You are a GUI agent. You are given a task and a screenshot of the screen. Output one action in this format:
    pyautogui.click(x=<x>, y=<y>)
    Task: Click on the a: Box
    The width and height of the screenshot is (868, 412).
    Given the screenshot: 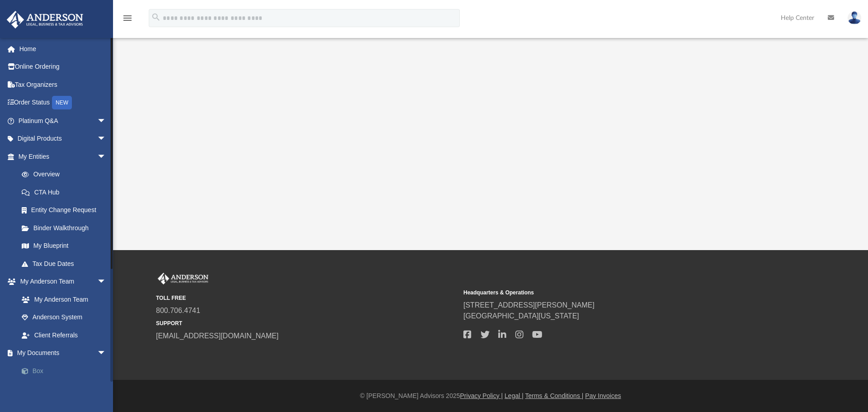 What is the action you would take?
    pyautogui.click(x=66, y=371)
    